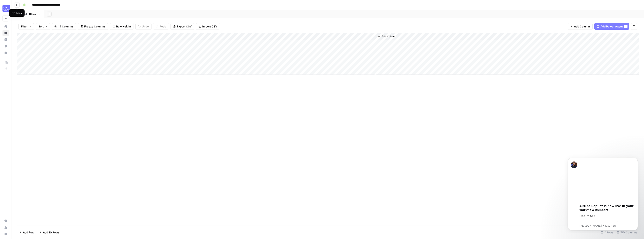  I want to click on span: Sort, so click(41, 26).